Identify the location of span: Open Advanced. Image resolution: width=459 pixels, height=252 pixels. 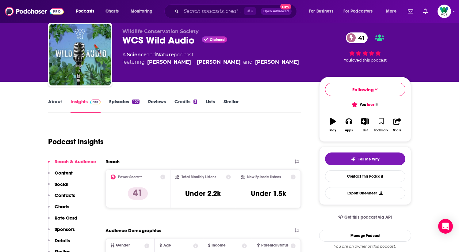
(276, 11).